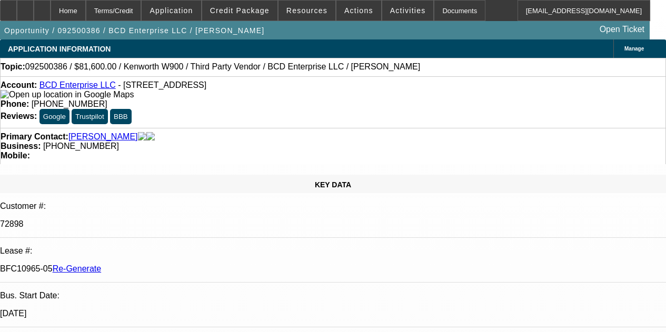 The image size is (666, 332). What do you see at coordinates (67, 94) in the screenshot?
I see `a: View Google Maps` at bounding box center [67, 94].